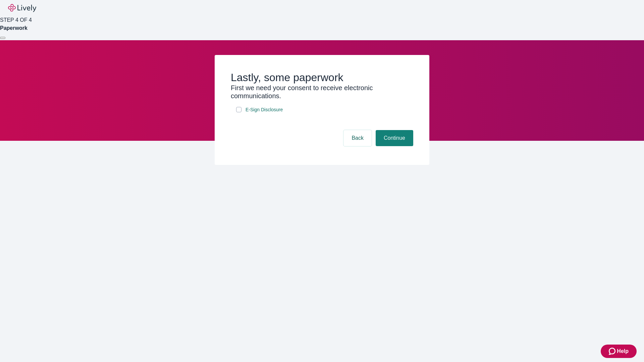 The image size is (644, 362). What do you see at coordinates (623, 351) in the screenshot?
I see `span: Help` at bounding box center [623, 351].